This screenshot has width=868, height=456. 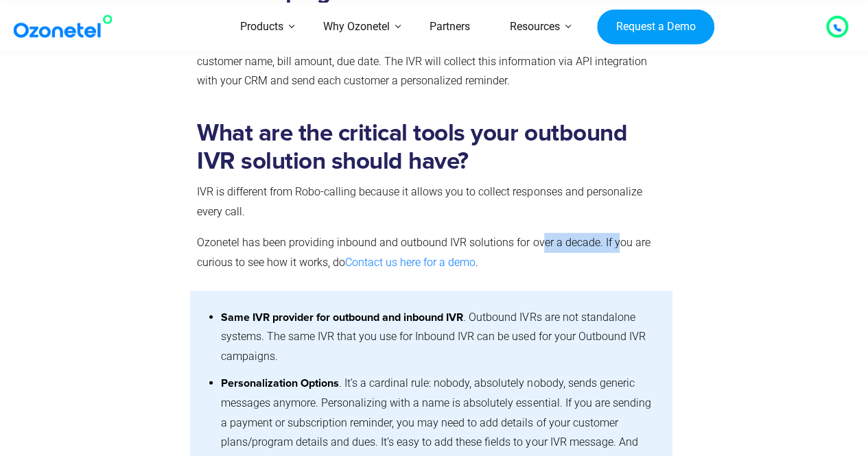 I want to click on li: . Outbound IVRs are not standalone systems. The same IVR that you use for Inbound IVR can be used..., so click(x=439, y=337).